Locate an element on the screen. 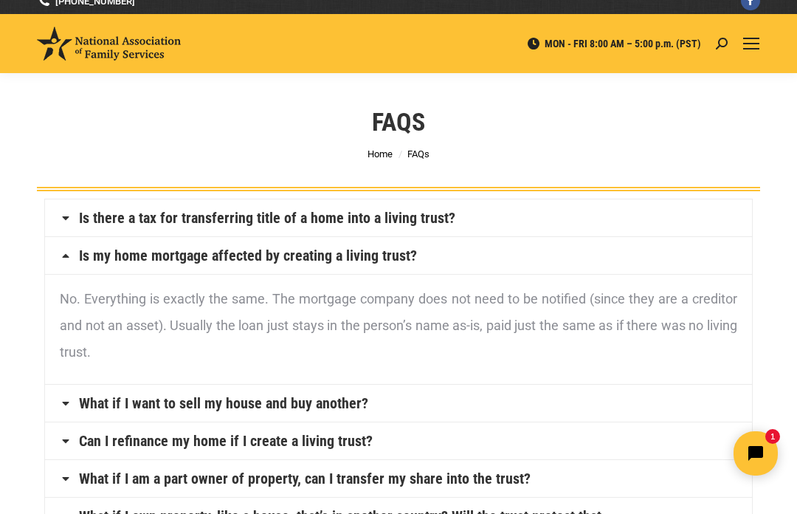 The image size is (797, 514). a: What if I am a part owner of property, can I transfer my share into the trust? is located at coordinates (305, 478).